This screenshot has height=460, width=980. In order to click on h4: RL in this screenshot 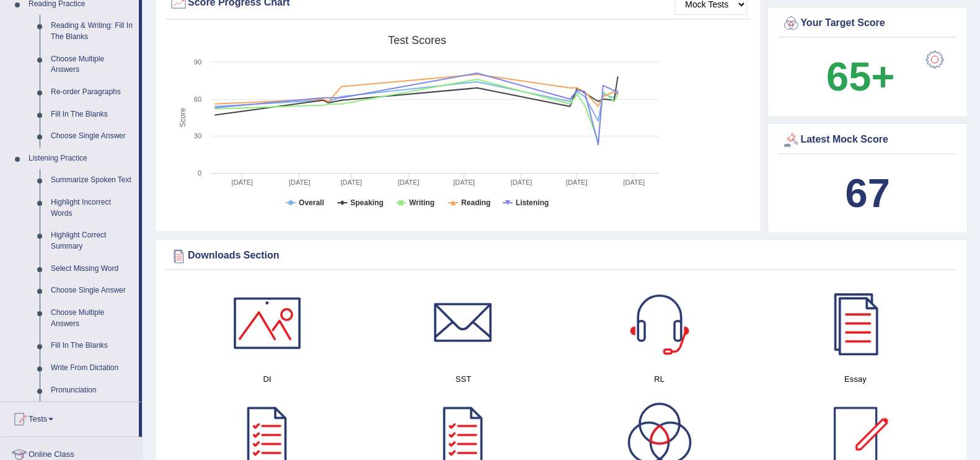, I will do `click(660, 379)`.